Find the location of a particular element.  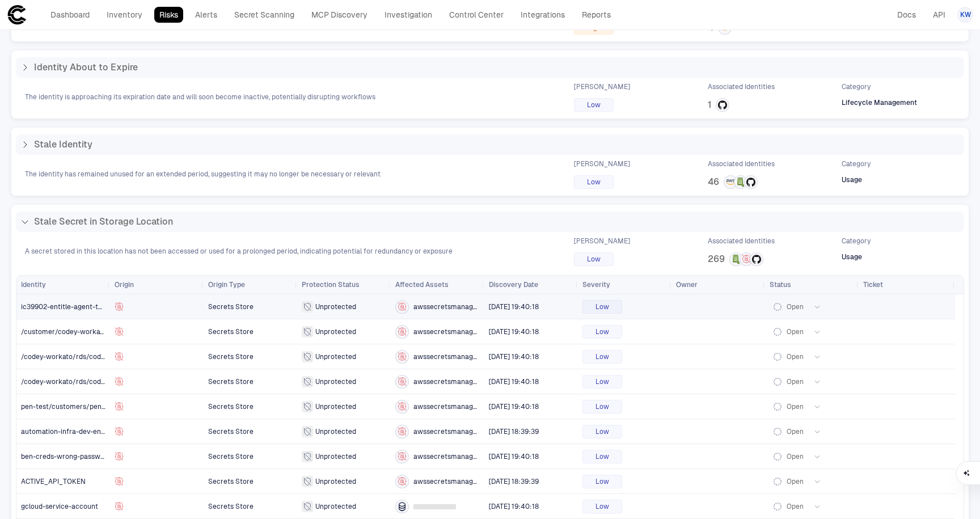

span: Usage is located at coordinates (851, 257).